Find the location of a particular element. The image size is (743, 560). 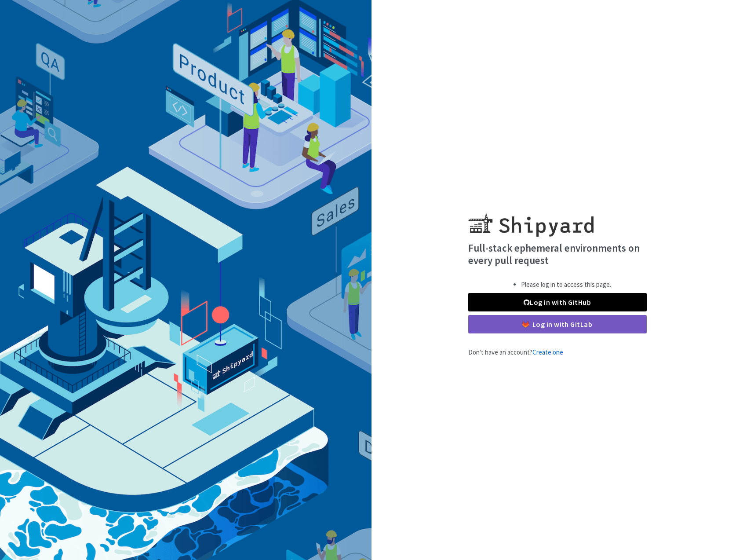

a: Log in with GitHub is located at coordinates (557, 302).